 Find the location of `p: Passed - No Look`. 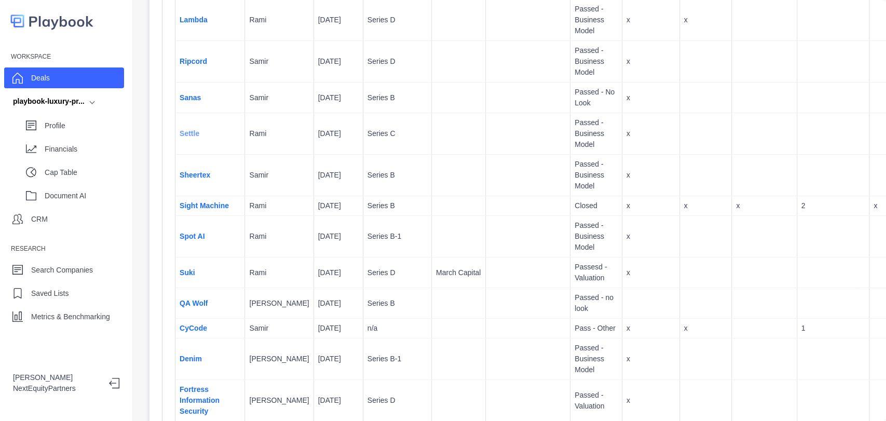

p: Passed - No Look is located at coordinates (596, 98).